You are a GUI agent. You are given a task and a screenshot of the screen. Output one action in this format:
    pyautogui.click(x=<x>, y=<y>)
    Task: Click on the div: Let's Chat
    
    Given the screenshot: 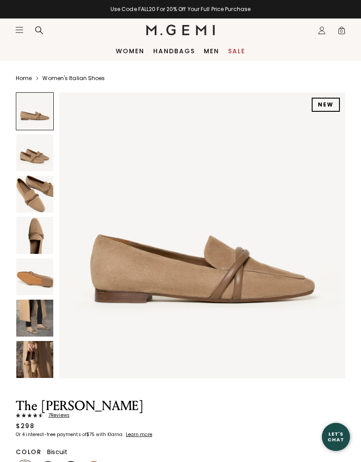 What is the action you would take?
    pyautogui.click(x=336, y=437)
    